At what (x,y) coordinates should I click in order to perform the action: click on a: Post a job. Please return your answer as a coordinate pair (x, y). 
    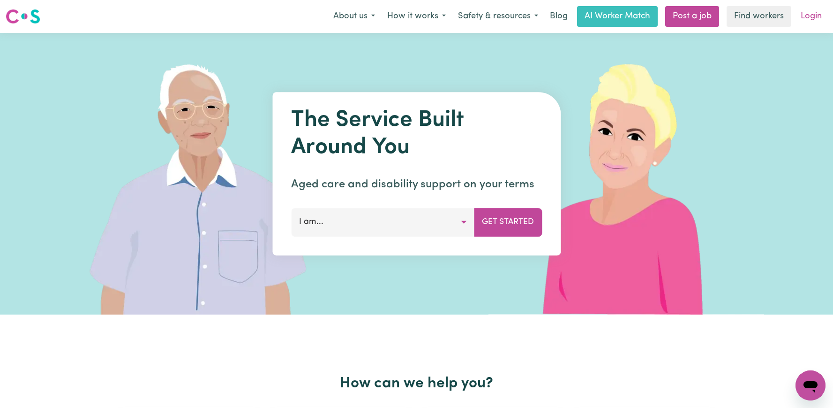
    Looking at the image, I should click on (692, 16).